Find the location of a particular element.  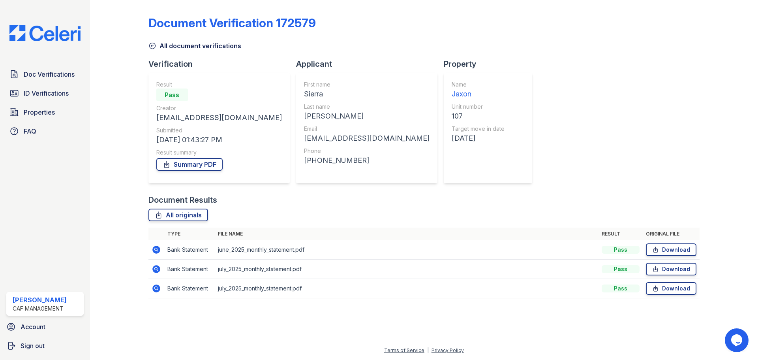

img: CE_Logo_Blue-a8612792a0a2168367f1c8372b55b34899dd931a85d93a1a3d3e32e68fde9ad4.png is located at coordinates (45, 33).